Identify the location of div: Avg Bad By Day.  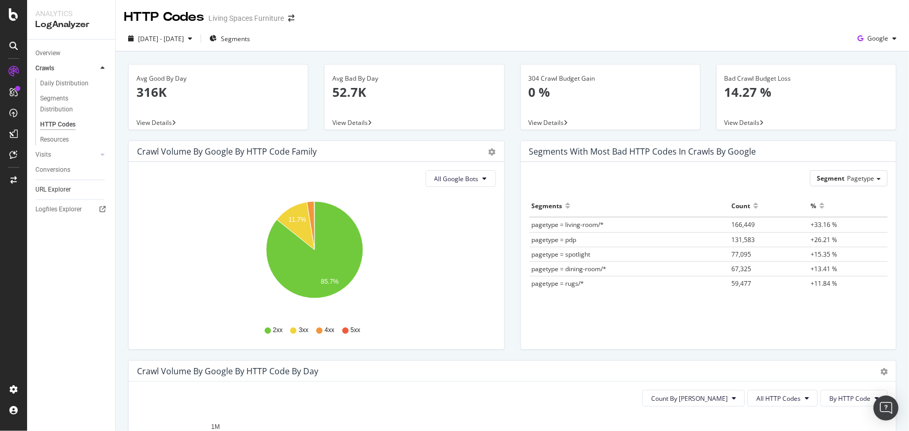
(414, 79).